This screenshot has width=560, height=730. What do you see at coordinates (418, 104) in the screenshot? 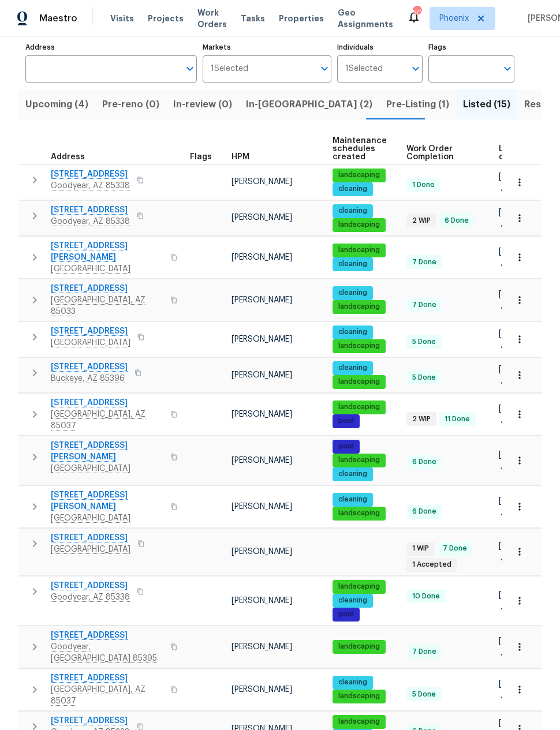
I see `span: Pre-Listing (1)` at bounding box center [418, 104].